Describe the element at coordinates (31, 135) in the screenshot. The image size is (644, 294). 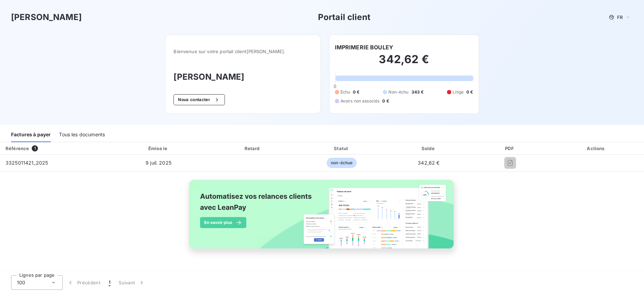
I see `div: Factures à payer` at that location.